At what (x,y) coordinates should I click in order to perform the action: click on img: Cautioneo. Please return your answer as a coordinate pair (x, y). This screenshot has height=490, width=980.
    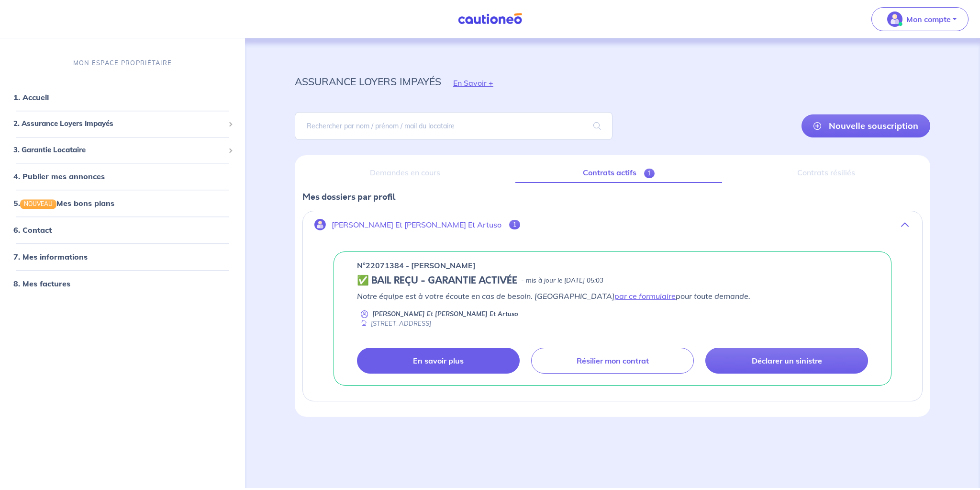
    Looking at the image, I should click on (490, 19).